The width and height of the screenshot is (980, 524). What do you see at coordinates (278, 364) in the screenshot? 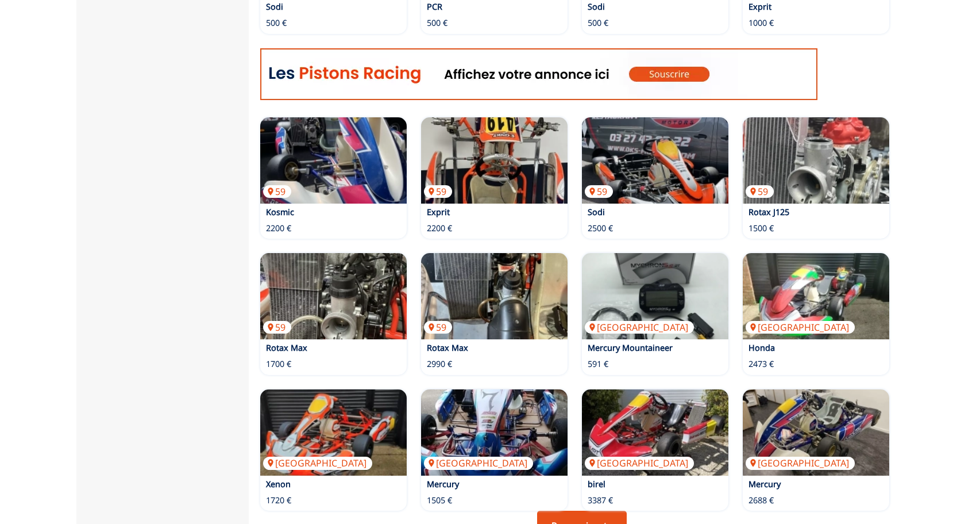
I see `p: 1700 €` at bounding box center [278, 364].